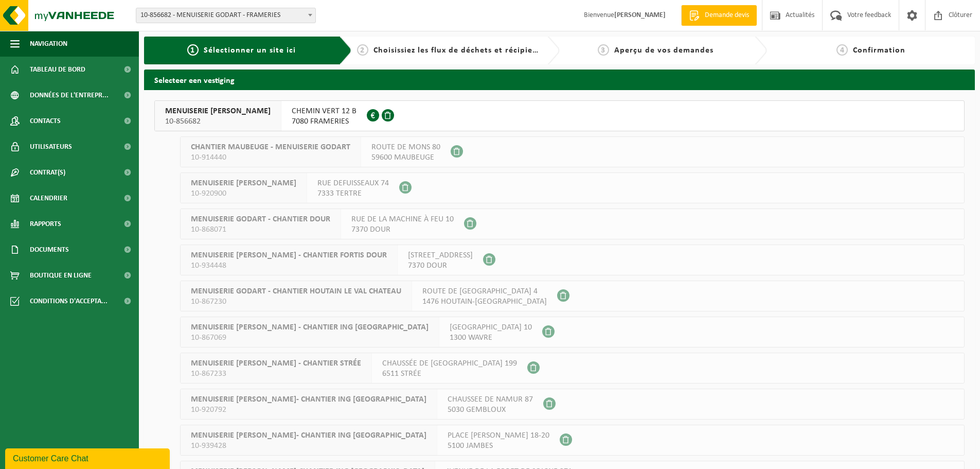 This screenshot has height=469, width=980. I want to click on span: CHEMIN VERT 12 B, so click(324, 111).